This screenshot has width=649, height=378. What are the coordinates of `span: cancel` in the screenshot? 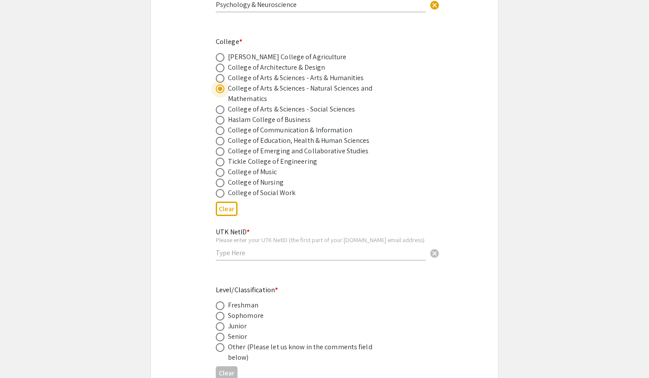 It's located at (435, 253).